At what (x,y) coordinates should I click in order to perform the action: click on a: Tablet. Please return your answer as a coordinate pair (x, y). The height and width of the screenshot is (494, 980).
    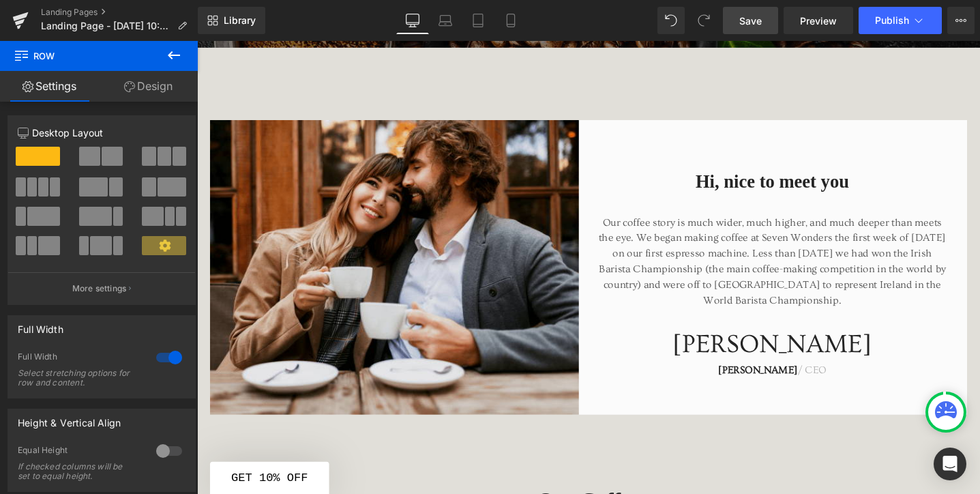
    Looking at the image, I should click on (478, 20).